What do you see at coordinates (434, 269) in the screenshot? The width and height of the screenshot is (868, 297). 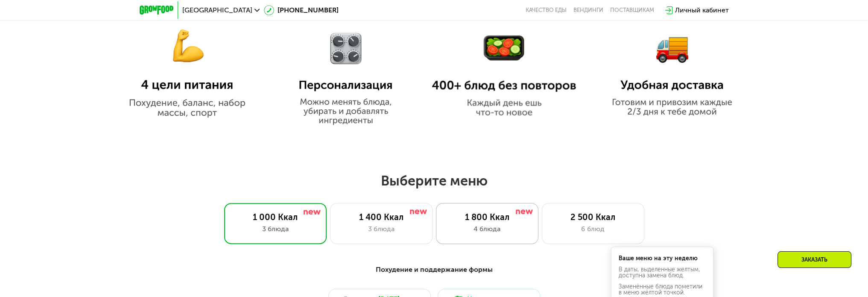 I see `div: Похудение и поддержание формы` at bounding box center [434, 269].